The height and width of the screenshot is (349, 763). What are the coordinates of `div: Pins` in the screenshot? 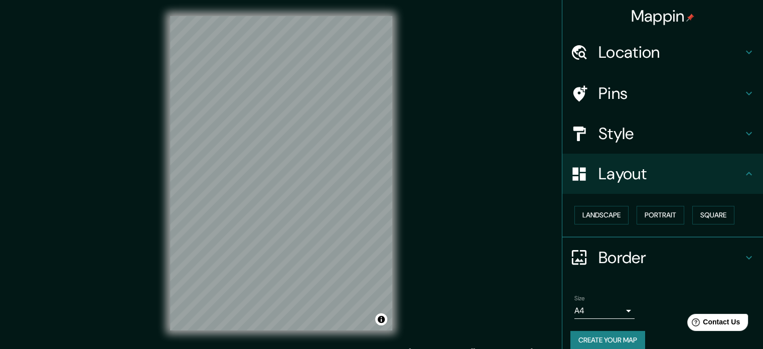 It's located at (663, 93).